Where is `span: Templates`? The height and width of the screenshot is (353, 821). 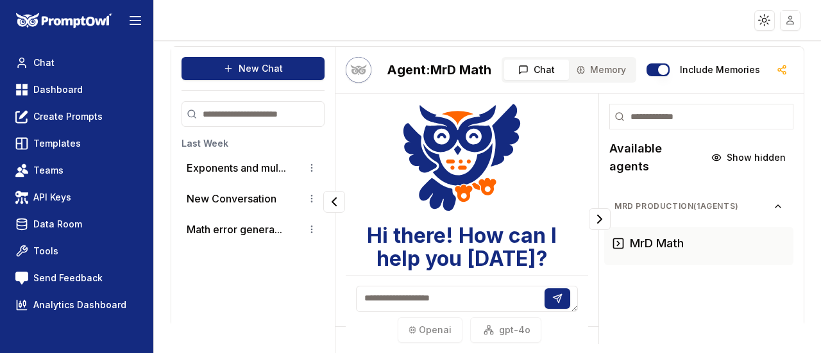
span: Templates is located at coordinates (57, 144).